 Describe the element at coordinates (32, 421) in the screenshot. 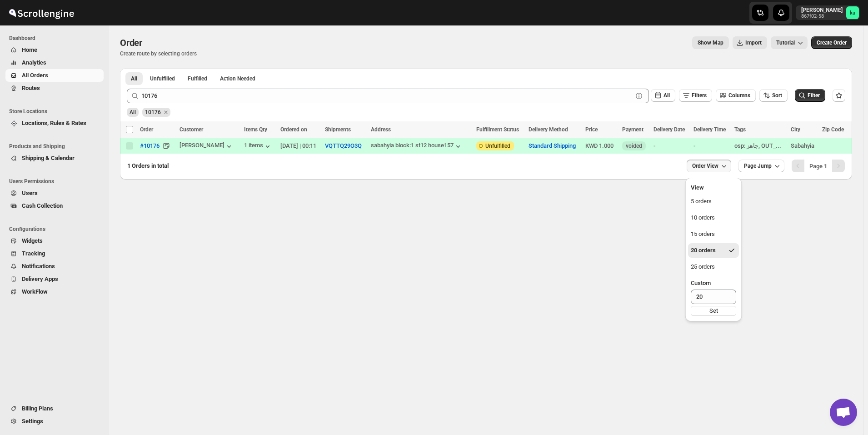

I see `span: Settings` at that location.